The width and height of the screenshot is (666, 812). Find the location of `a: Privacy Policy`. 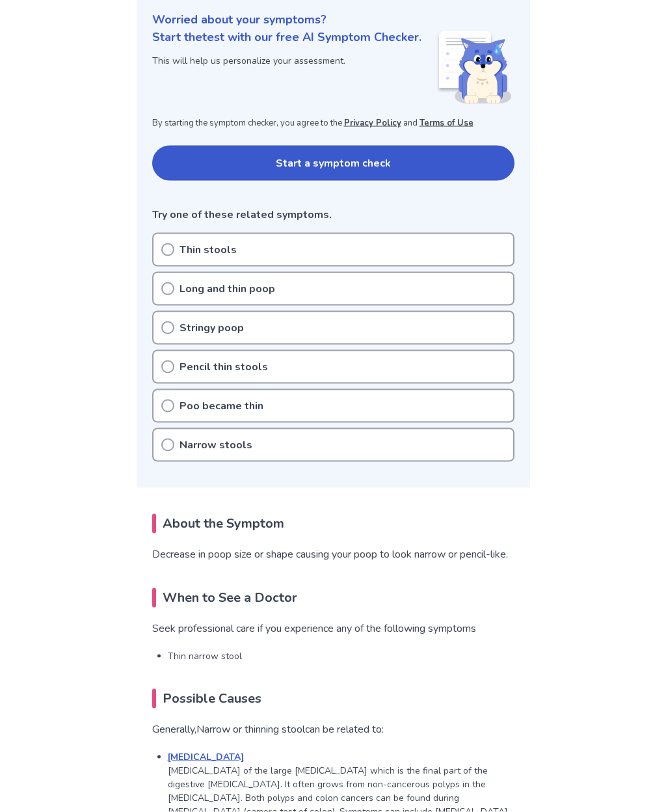

a: Privacy Policy is located at coordinates (372, 123).